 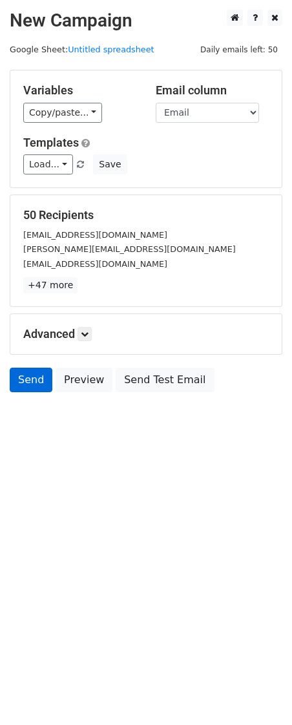 I want to click on h5: Advanced, so click(x=146, y=334).